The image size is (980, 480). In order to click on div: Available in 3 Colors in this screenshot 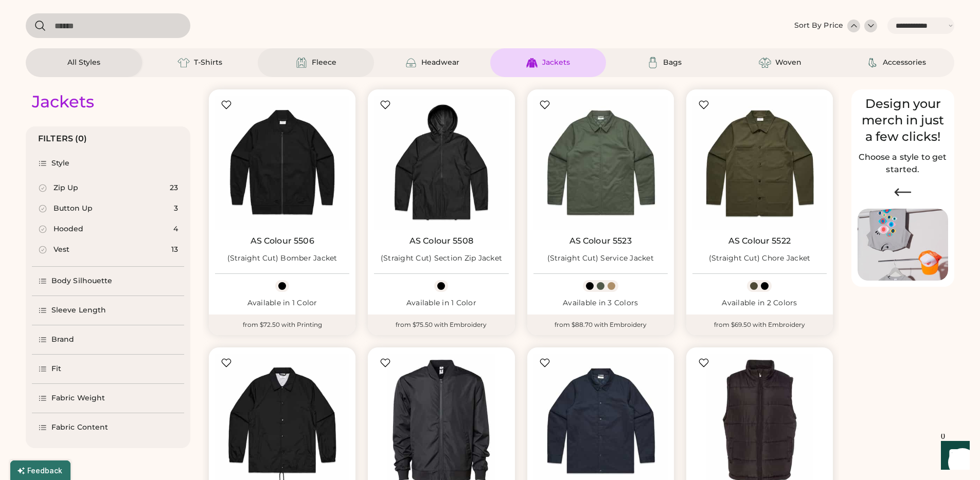, I will do `click(600, 304)`.